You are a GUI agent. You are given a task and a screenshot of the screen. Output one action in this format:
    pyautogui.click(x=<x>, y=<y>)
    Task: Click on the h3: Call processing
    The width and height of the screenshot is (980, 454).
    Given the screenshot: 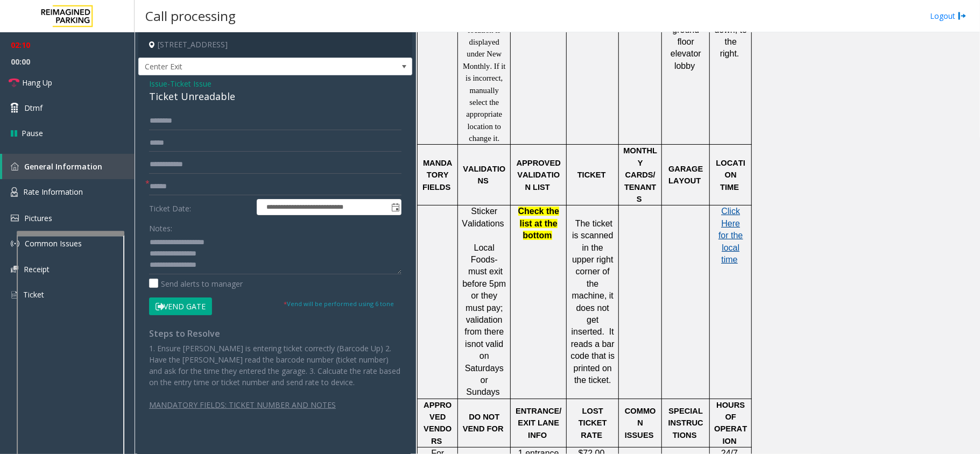 What is the action you would take?
    pyautogui.click(x=190, y=15)
    